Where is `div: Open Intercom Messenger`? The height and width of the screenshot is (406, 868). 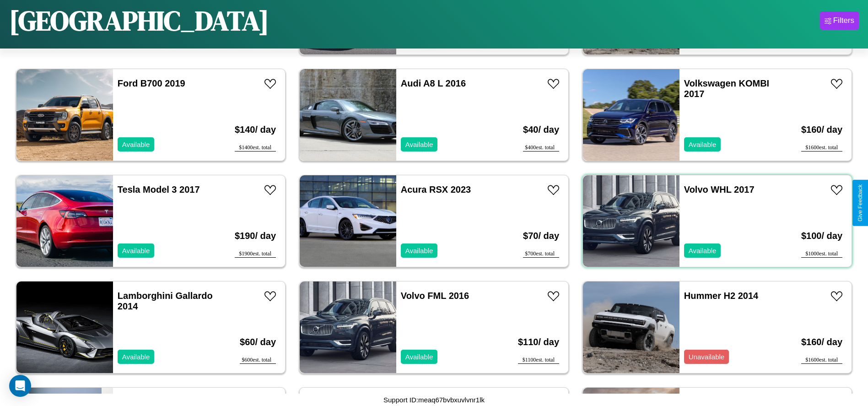
div: Open Intercom Messenger is located at coordinates (20, 386).